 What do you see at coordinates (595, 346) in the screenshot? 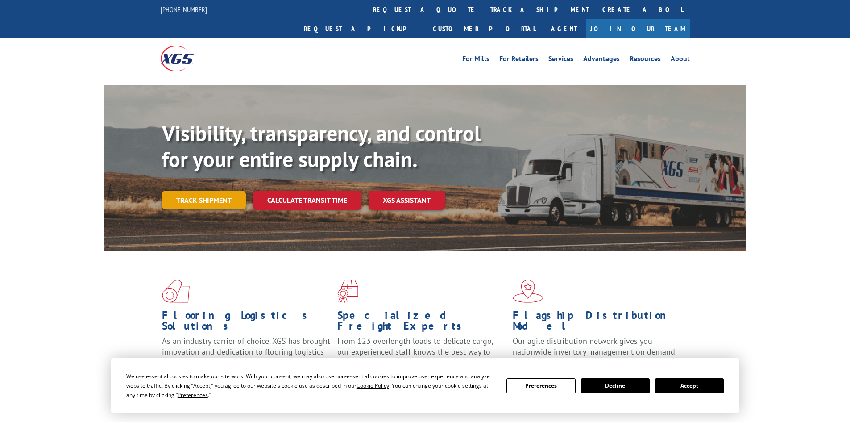
I see `span: Our agile distribution network gives you nationwide inventory management on demand.` at bounding box center [595, 346].